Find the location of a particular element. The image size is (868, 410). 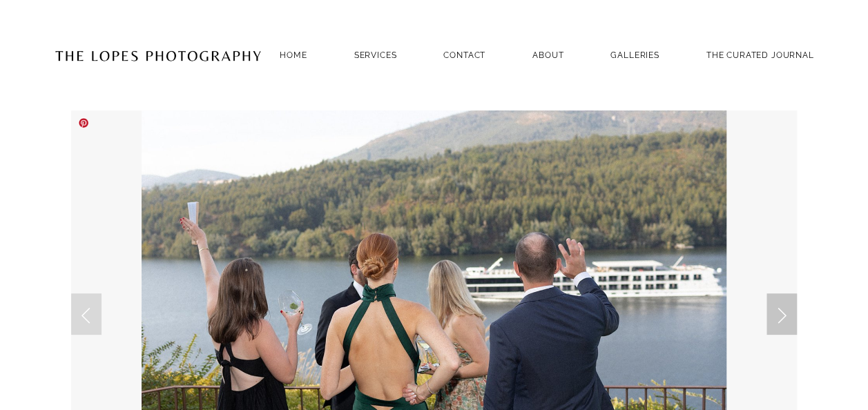

img: Portugal Wedding Photographer | The Lopes Photography is located at coordinates (158, 55).